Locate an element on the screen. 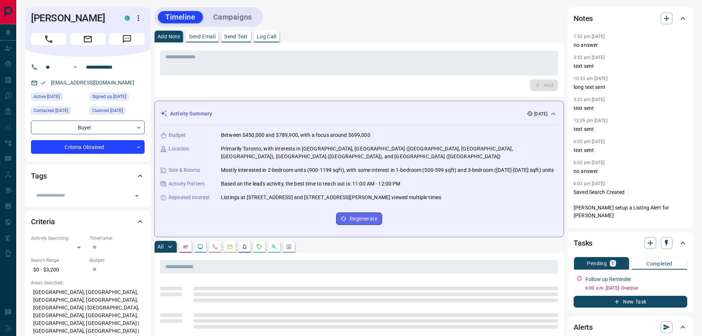  span: Email is located at coordinates (88, 39).